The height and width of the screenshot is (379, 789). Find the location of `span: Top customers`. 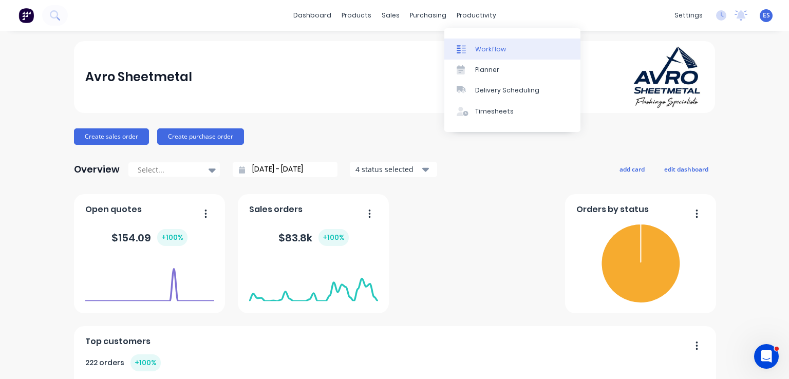

span: Top customers is located at coordinates (118, 342).